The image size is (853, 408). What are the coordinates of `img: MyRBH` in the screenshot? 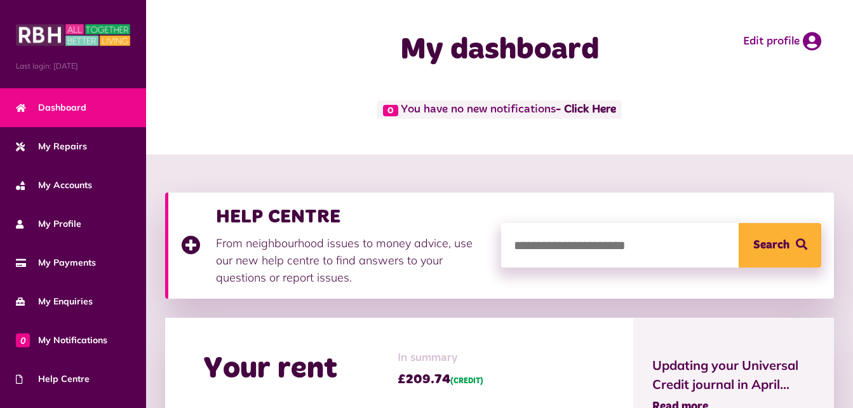 It's located at (73, 35).